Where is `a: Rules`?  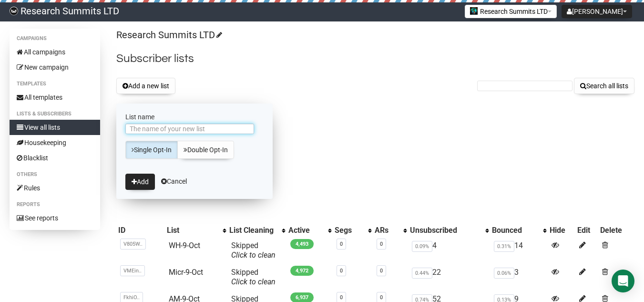 a: Rules is located at coordinates (55, 188).